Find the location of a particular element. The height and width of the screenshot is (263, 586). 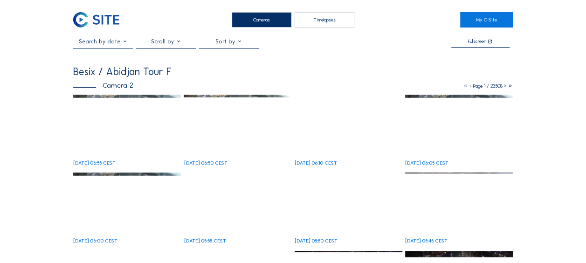

img: image_53477770 is located at coordinates (127, 125).